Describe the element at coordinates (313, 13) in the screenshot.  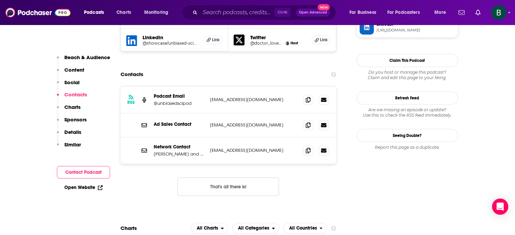
I see `span: Open Advanced` at that location.